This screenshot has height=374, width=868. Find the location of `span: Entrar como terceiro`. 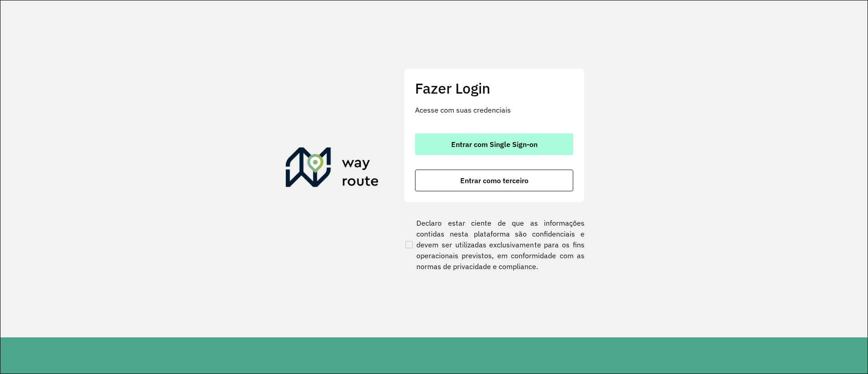

span: Entrar como terceiro is located at coordinates (494, 180).